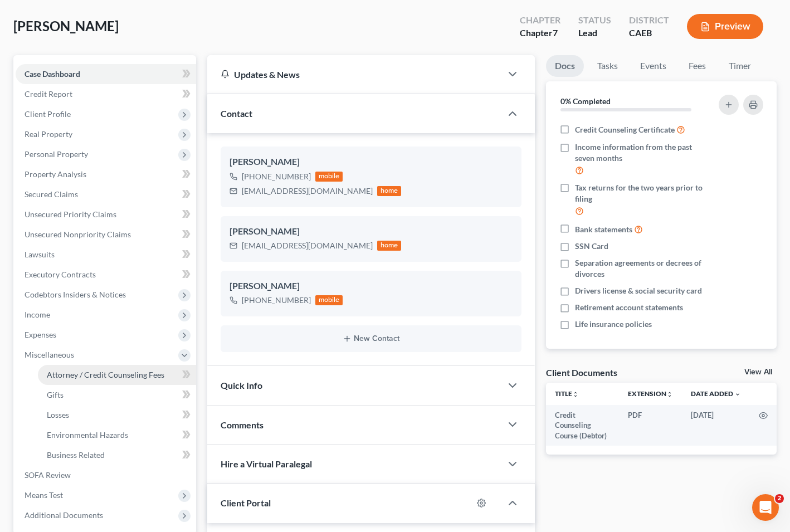 Image resolution: width=790 pixels, height=532 pixels. What do you see at coordinates (629, 308) in the screenshot?
I see `span: Retirement account statements` at bounding box center [629, 308].